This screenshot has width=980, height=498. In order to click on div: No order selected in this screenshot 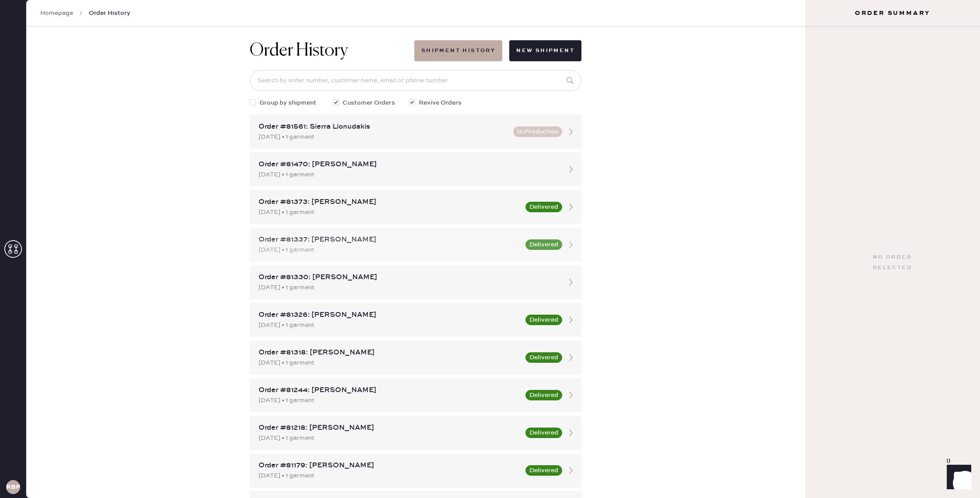, I will do `click(892, 263)`.